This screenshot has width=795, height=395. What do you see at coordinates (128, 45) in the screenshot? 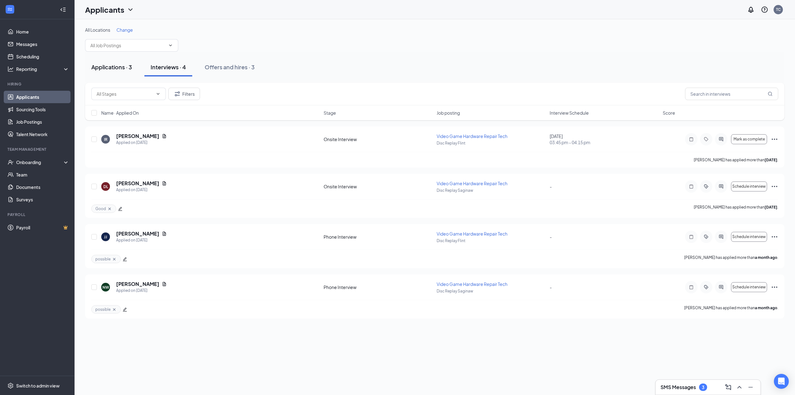
I see `input: All Job Postings` at bounding box center [128, 45].